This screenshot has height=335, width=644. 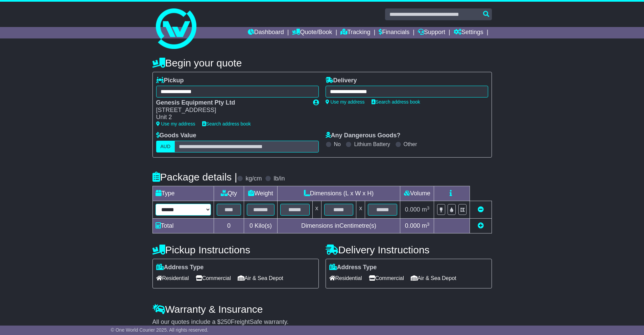 I want to click on span: 250, so click(x=226, y=322).